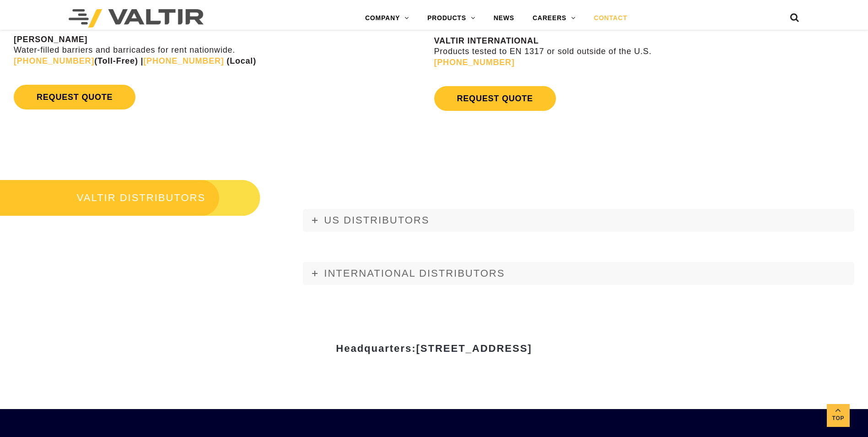 The image size is (868, 437). I want to click on span: INTERNATIONAL DISTRIBUTORS, so click(414, 273).